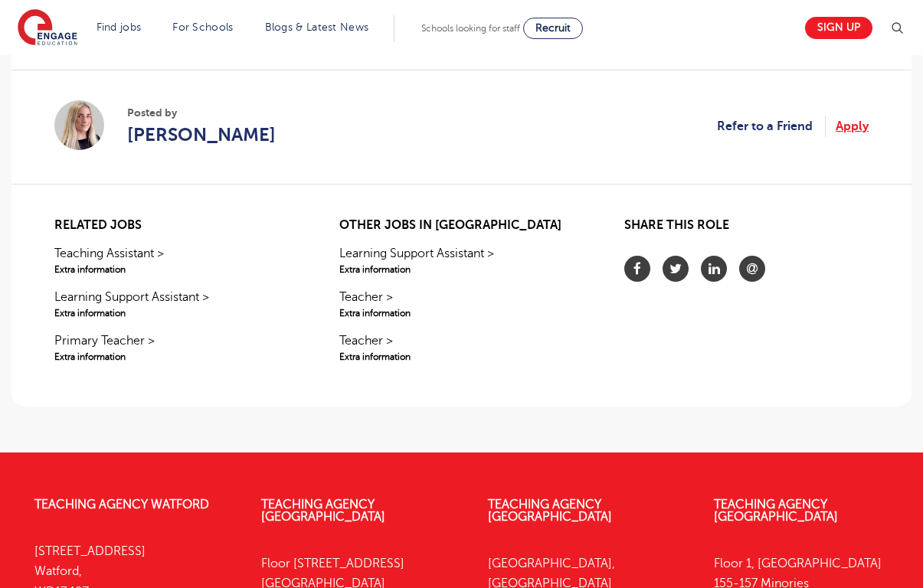  Describe the element at coordinates (176, 225) in the screenshot. I see `h2: Related jobs` at that location.